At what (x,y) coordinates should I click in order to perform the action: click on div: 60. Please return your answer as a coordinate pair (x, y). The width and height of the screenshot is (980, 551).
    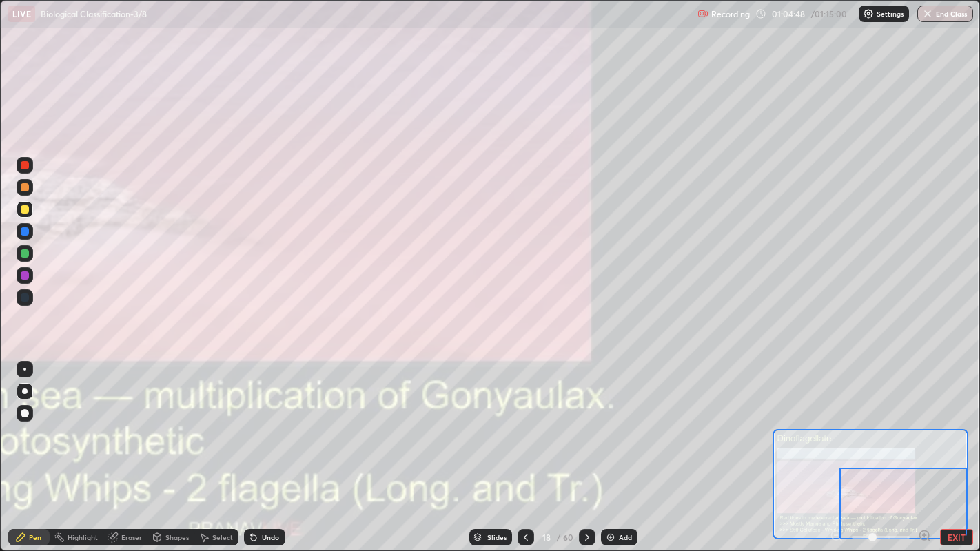
    Looking at the image, I should click on (567, 537).